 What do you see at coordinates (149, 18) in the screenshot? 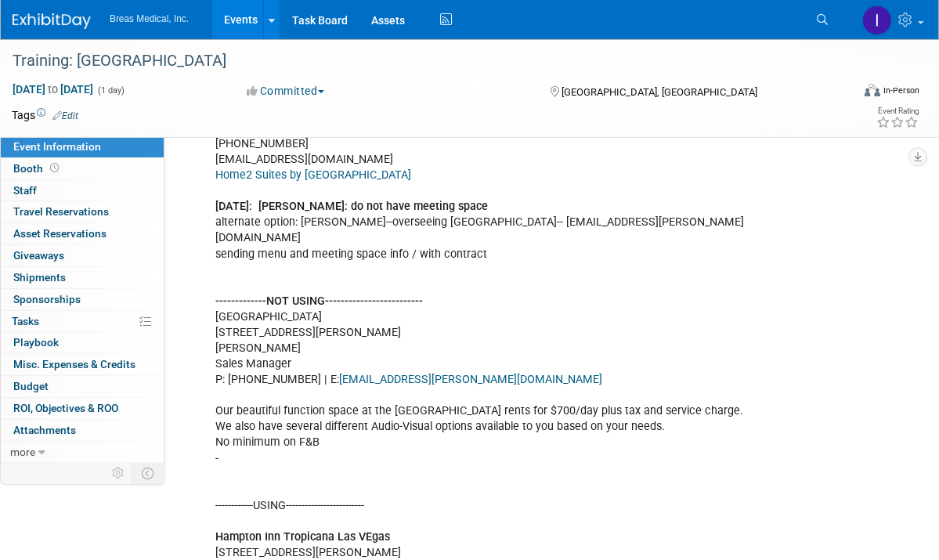
I see `span: Breas Medical, Inc.` at bounding box center [149, 18].